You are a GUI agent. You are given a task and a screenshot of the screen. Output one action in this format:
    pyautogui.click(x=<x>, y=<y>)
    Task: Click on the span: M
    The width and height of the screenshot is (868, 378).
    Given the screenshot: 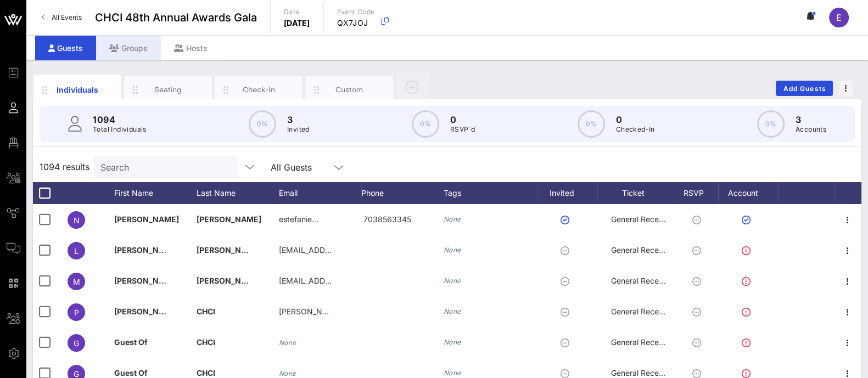 What is the action you would take?
    pyautogui.click(x=76, y=282)
    